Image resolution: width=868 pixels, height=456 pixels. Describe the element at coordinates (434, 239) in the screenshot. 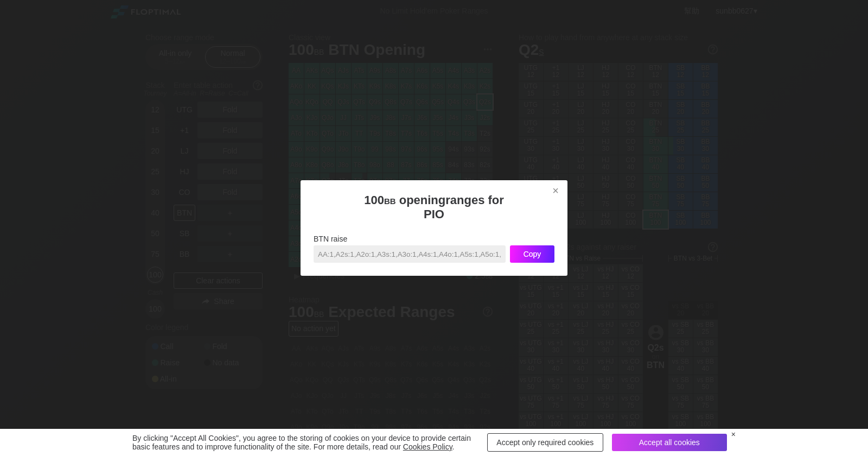

I see `div: BTN raise` at that location.